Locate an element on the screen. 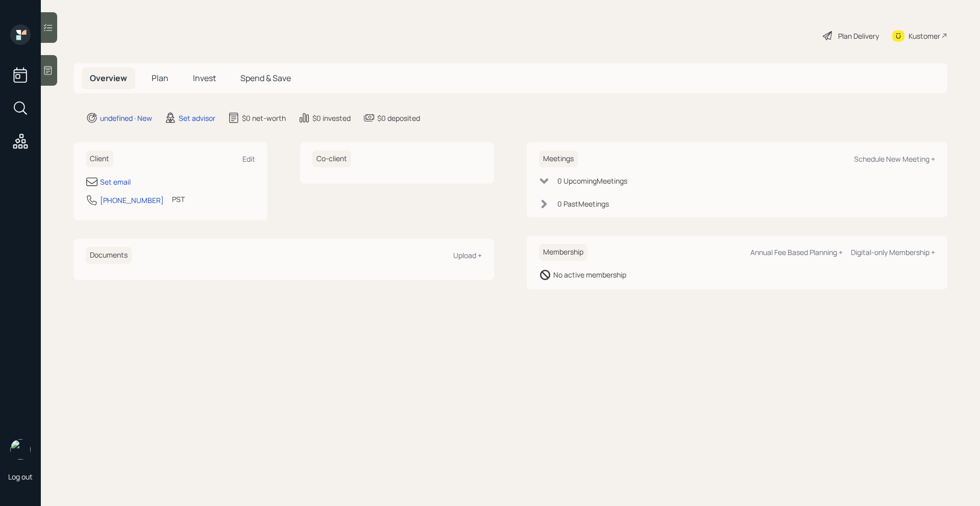  h6: Membership is located at coordinates (563, 252).